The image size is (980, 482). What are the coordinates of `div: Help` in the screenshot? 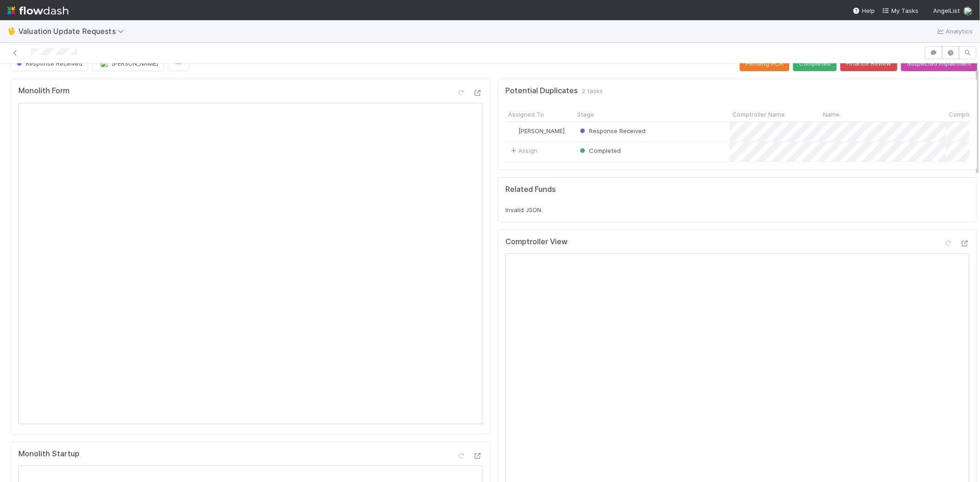 It's located at (864, 11).